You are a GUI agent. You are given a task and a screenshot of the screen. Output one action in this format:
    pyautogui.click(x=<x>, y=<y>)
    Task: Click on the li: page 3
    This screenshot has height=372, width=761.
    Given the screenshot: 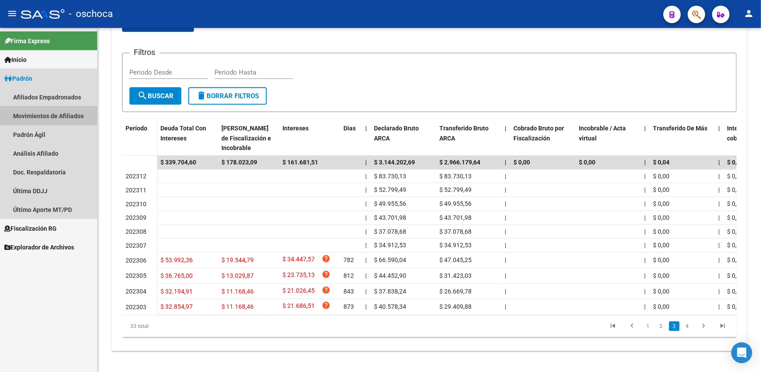 What is the action you would take?
    pyautogui.click(x=674, y=326)
    